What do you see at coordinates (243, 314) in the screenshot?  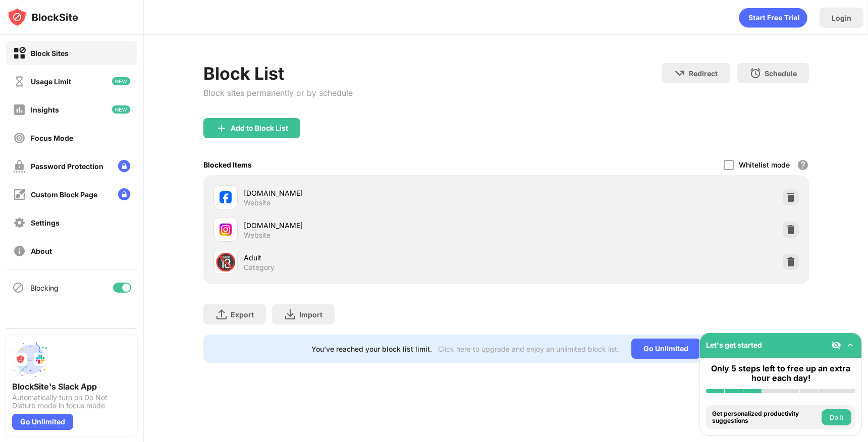 I see `div: Export` at bounding box center [243, 314].